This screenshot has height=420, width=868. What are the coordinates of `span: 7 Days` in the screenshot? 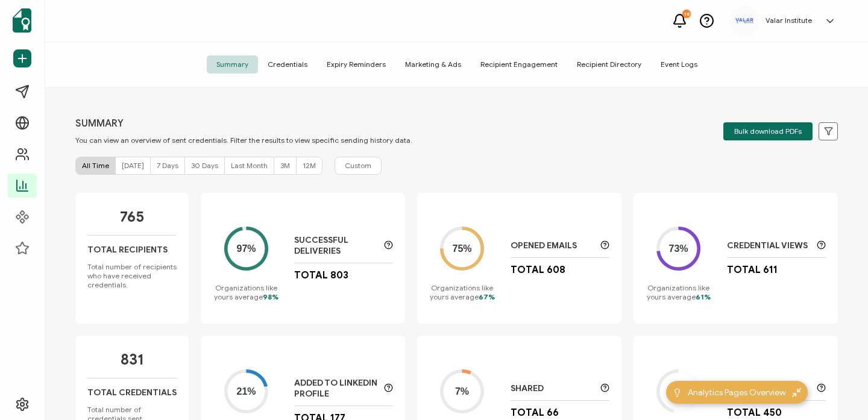 It's located at (168, 165).